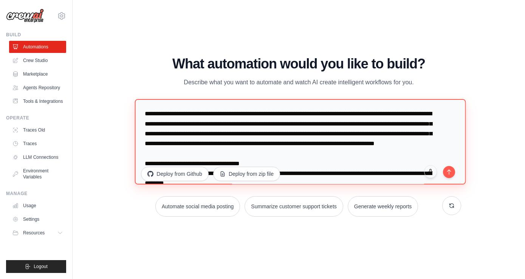  What do you see at coordinates (175, 174) in the screenshot?
I see `button: Deploy from Github` at bounding box center [175, 174].